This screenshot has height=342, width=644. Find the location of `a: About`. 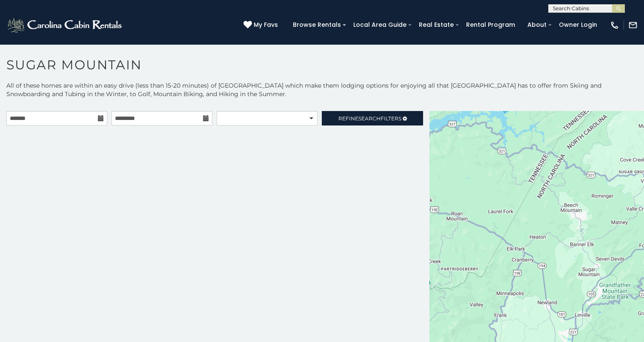

a: About is located at coordinates (537, 24).